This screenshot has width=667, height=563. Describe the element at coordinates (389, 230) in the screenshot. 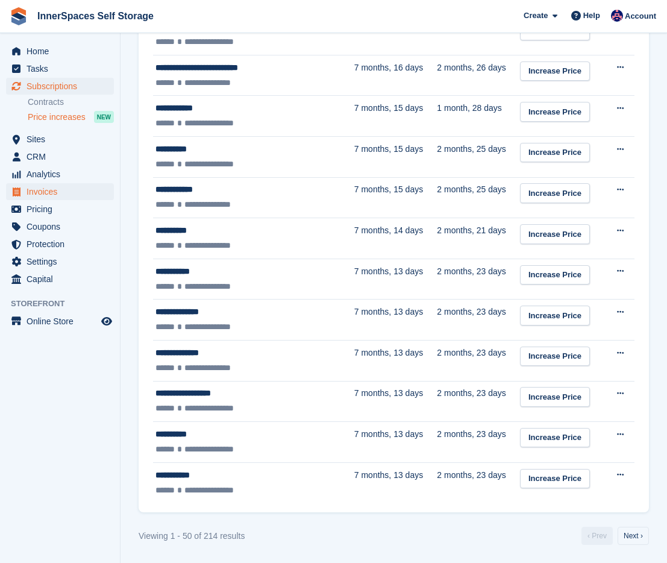

I see `span: 7 months, 14 days` at that location.